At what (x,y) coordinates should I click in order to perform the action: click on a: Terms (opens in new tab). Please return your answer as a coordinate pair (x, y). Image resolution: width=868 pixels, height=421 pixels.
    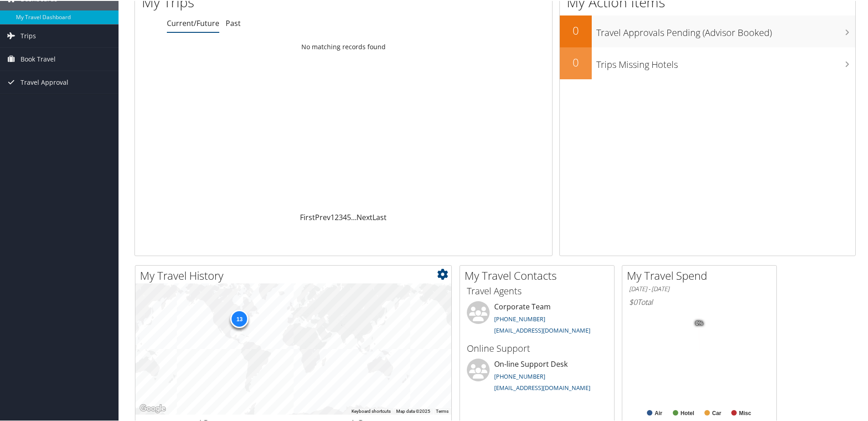
    Looking at the image, I should click on (442, 409).